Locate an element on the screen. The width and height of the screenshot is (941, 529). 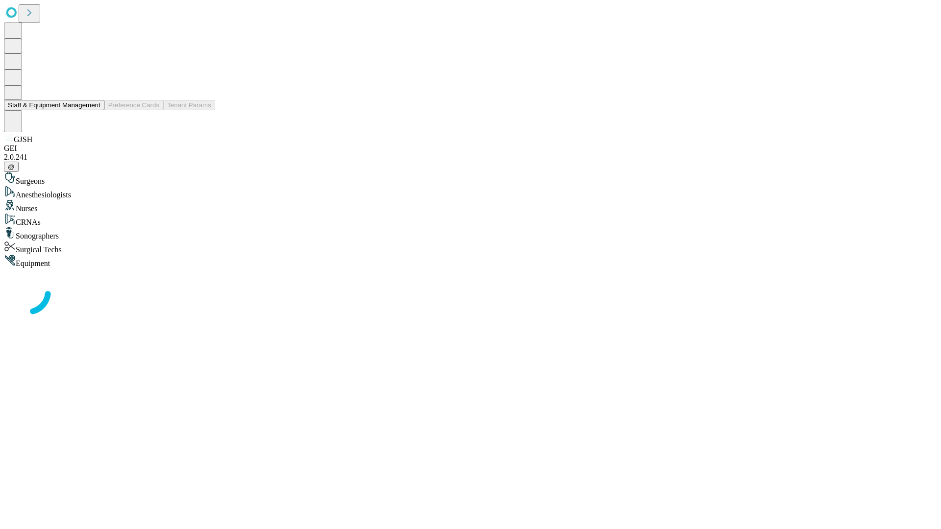
div: Equipment is located at coordinates (470, 261).